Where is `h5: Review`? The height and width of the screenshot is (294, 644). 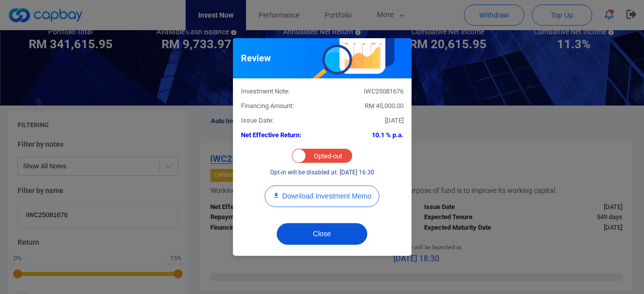 h5: Review is located at coordinates (255, 58).